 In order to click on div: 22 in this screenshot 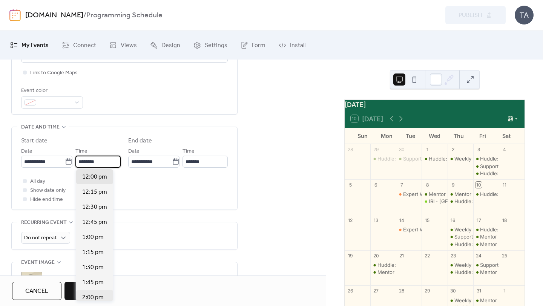, I will do `click(427, 255)`.